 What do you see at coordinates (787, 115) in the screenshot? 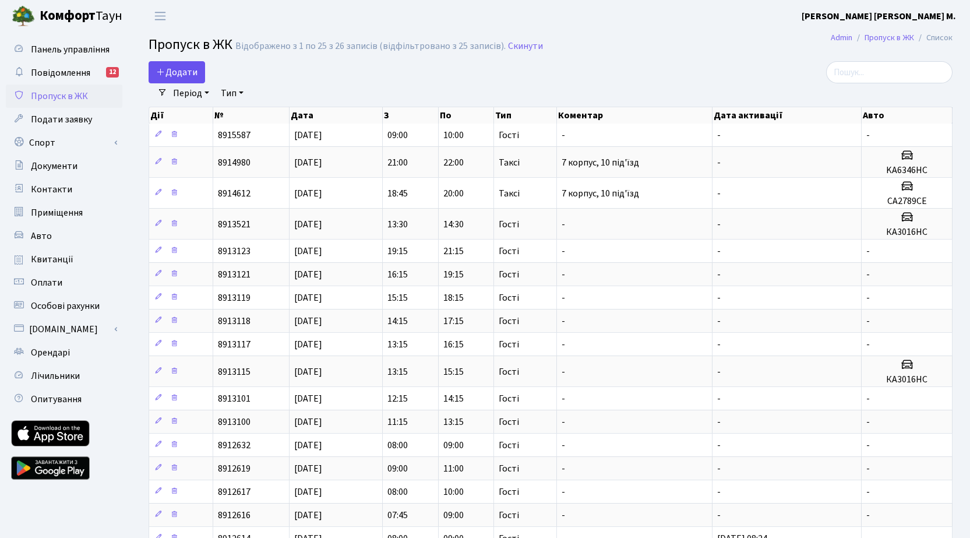
I see `th: Дата активації` at bounding box center [787, 115].